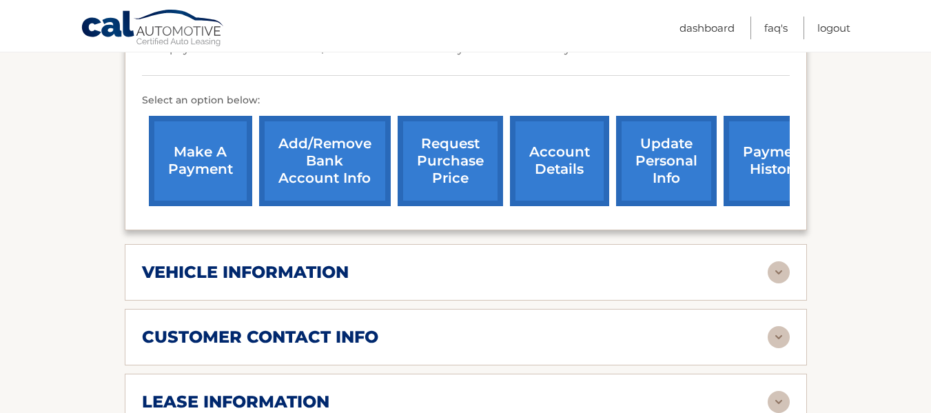  What do you see at coordinates (775, 161) in the screenshot?
I see `a: payment history` at bounding box center [775, 161].